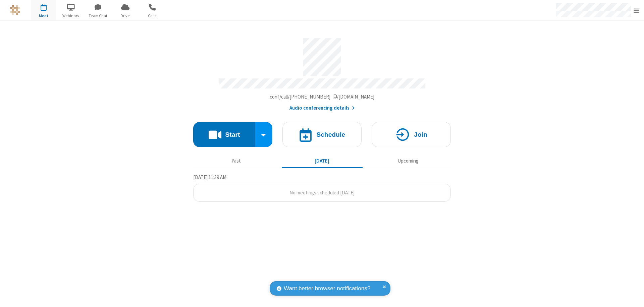 This screenshot has width=644, height=307. What do you see at coordinates (232, 134) in the screenshot?
I see `h4: Start` at bounding box center [232, 134].